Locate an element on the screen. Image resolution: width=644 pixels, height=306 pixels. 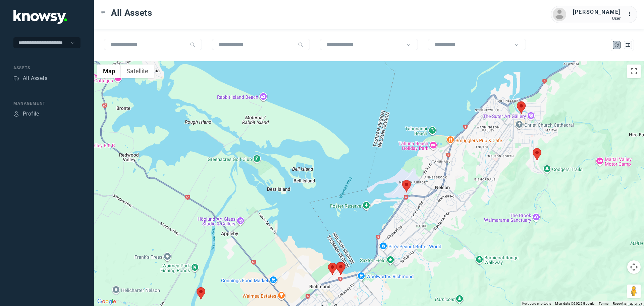
button: Drag Pegman onto the map to open Street View is located at coordinates (635, 292).